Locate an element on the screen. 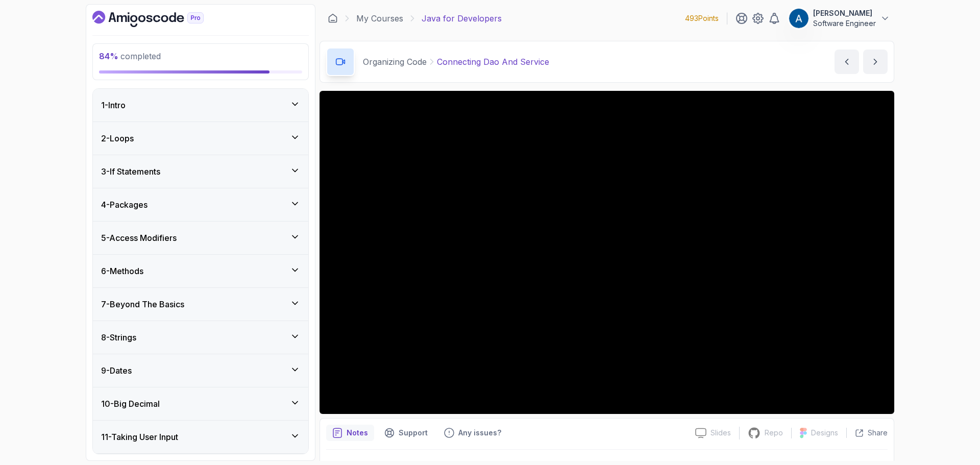 The height and width of the screenshot is (465, 980). button: 10-Big Decimal is located at coordinates (201, 404).